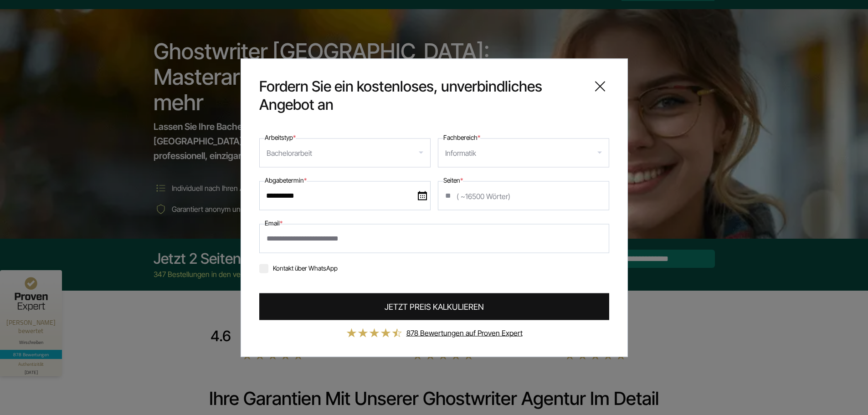 This screenshot has height=415, width=868. What do you see at coordinates (435, 306) in the screenshot?
I see `button: JETZT PREIS KALKULIEREN` at bounding box center [435, 306].